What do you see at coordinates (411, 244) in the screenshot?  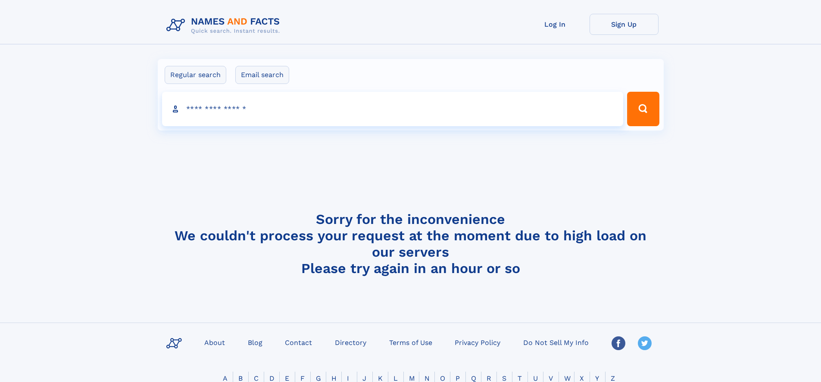 I see `h4: Sorry for the inconvenience We couldn't process your request at the moment due to high load on ou...` at bounding box center [411, 244].